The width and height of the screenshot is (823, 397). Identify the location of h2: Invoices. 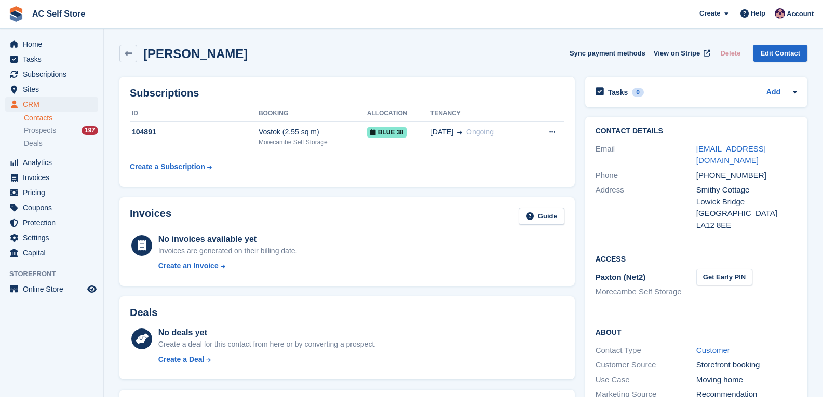
(151, 216).